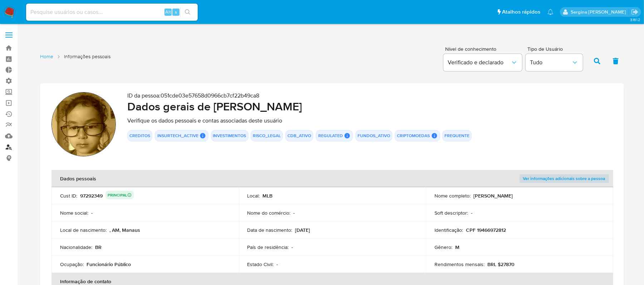 The height and width of the screenshot is (285, 644). What do you see at coordinates (47, 56) in the screenshot?
I see `a: Home` at bounding box center [47, 56].